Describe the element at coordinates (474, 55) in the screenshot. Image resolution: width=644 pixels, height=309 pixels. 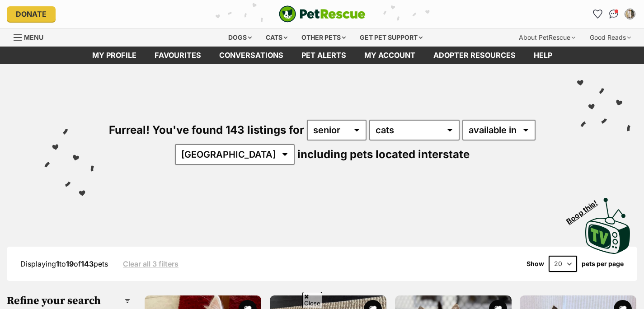
I see `a: Adopter resources` at that location.